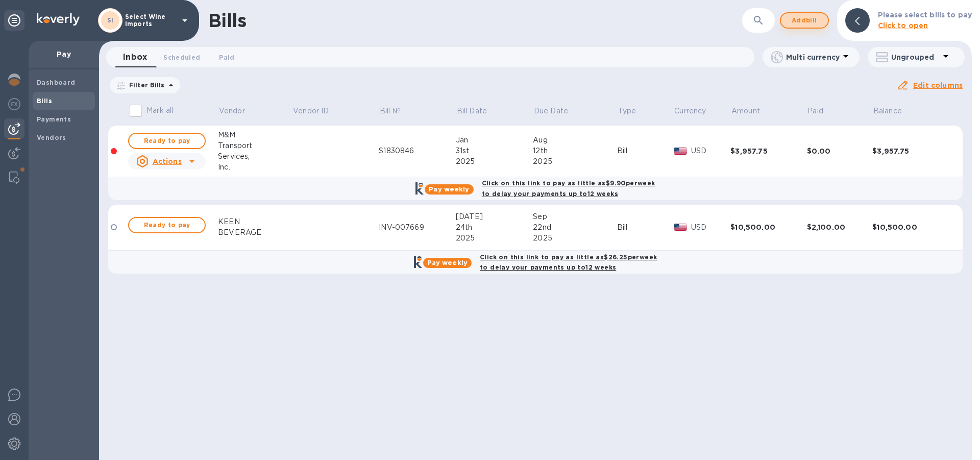  I want to click on u: Actions, so click(167, 161).